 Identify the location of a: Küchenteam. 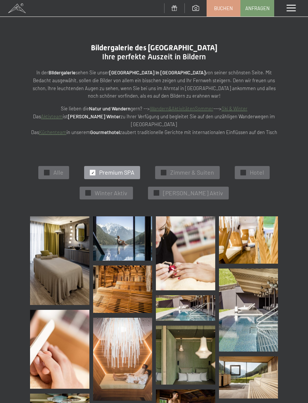
(53, 132).